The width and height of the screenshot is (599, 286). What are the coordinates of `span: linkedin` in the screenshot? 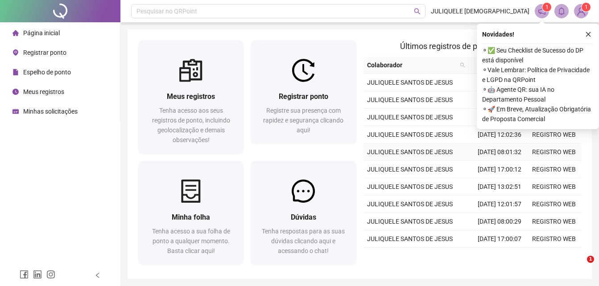 It's located at (37, 275).